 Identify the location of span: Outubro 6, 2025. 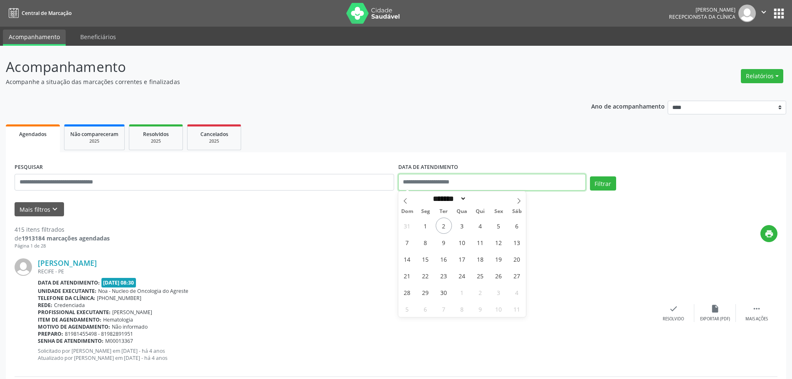
(425, 309).